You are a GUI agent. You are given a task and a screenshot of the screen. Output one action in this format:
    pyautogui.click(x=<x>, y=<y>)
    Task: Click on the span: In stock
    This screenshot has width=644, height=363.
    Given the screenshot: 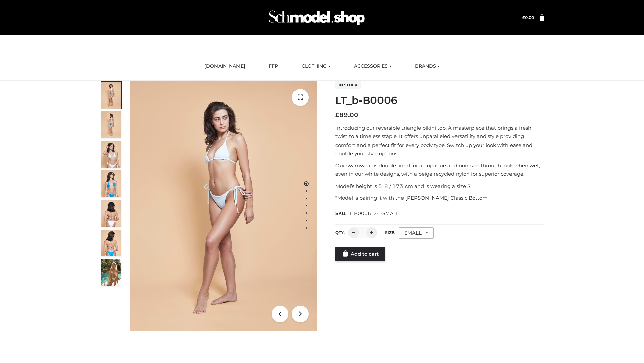 What is the action you would take?
    pyautogui.click(x=348, y=85)
    